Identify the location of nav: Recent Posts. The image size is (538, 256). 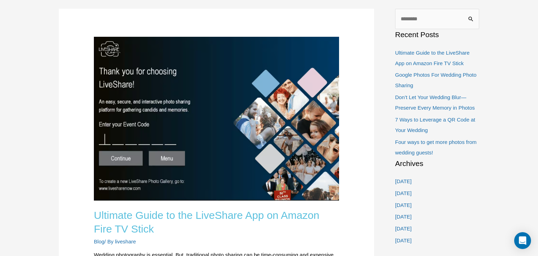
(437, 103).